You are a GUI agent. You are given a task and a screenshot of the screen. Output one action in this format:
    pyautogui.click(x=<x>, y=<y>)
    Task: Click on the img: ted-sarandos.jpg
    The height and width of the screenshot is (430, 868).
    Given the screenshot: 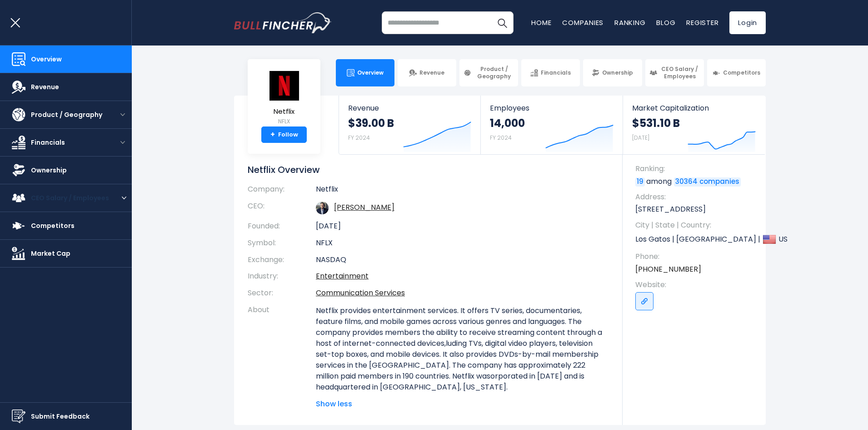 What is the action you would take?
    pyautogui.click(x=322, y=208)
    